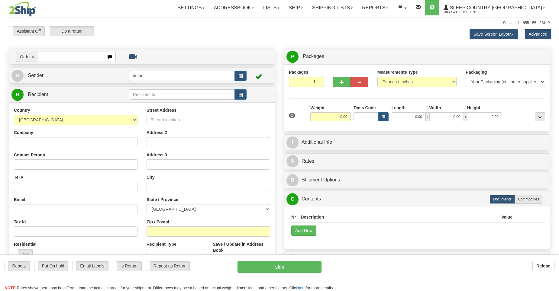 This screenshot has height=291, width=559. What do you see at coordinates (25, 245) in the screenshot?
I see `label: Residential` at bounding box center [25, 245].